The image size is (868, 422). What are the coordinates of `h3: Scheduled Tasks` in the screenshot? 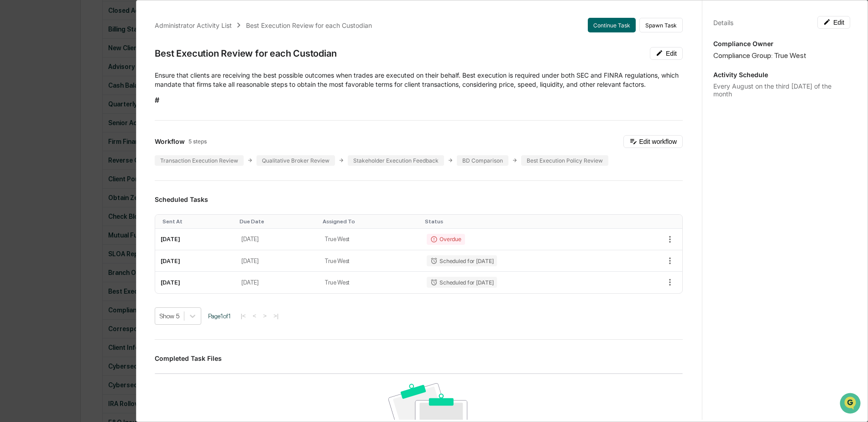 It's located at (419, 199).